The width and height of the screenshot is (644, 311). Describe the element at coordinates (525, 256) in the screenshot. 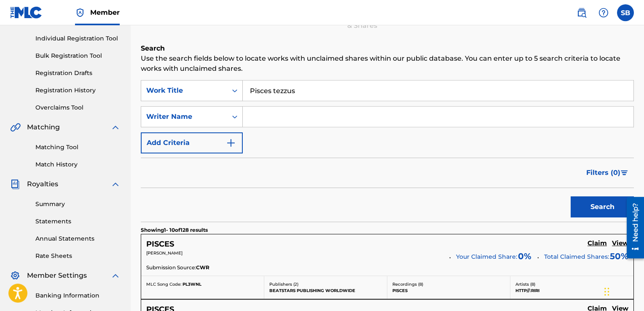

I see `span: 0 %` at that location.